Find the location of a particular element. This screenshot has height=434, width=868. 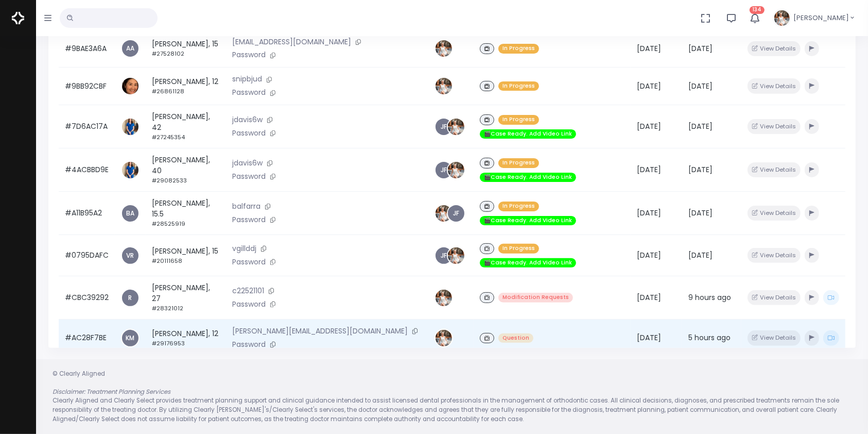

p: snipbjud is located at coordinates (327, 79).